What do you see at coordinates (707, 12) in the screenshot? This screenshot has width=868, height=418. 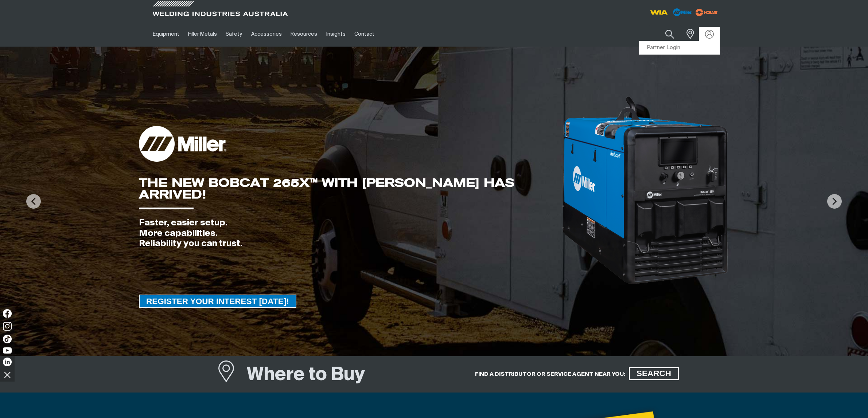 I see `a: miller` at bounding box center [707, 12].